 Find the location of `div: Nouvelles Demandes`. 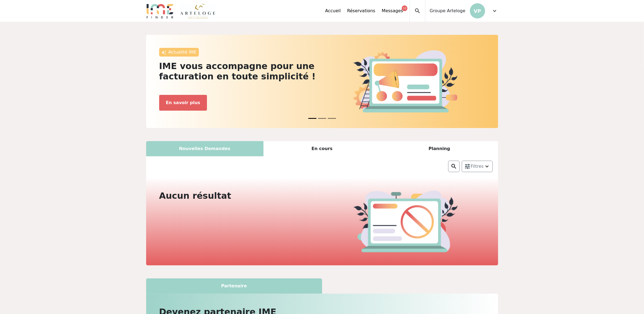

div: Nouvelles Demandes is located at coordinates (205, 149).